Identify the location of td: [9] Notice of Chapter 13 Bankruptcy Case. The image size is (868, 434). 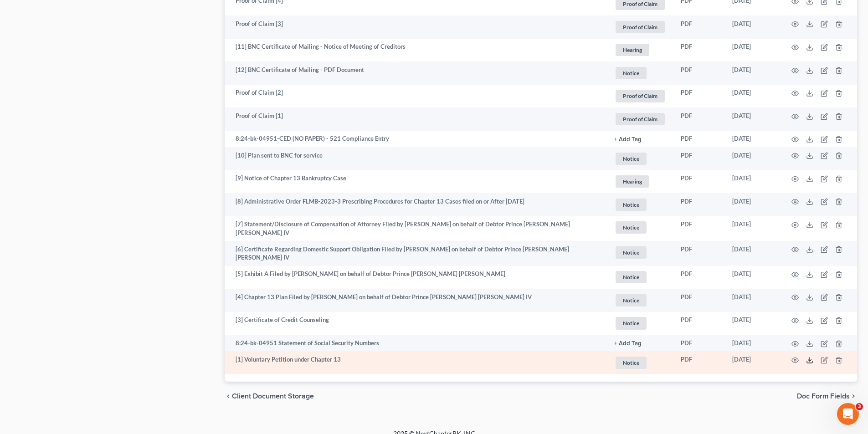
(416, 182).